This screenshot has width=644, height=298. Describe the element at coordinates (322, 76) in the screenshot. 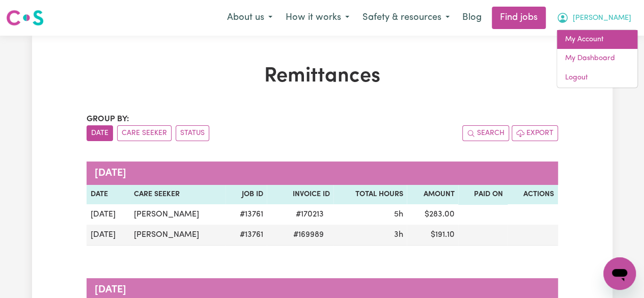

I see `h1: Remittances` at that location.